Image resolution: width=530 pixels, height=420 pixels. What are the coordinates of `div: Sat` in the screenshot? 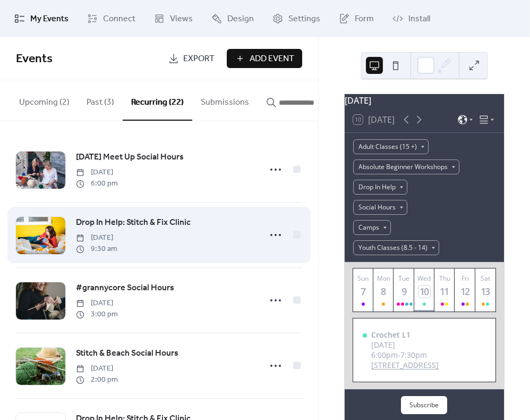 It's located at (485, 278).